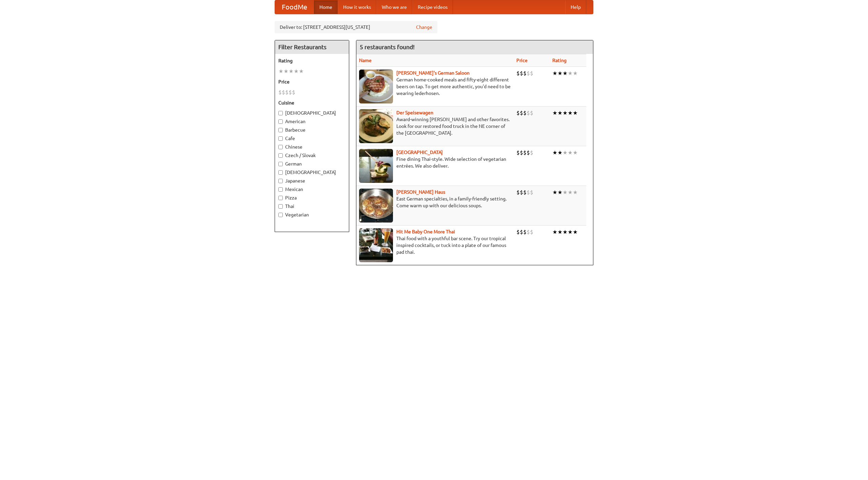 The height and width of the screenshot is (480, 868). Describe the element at coordinates (435, 162) in the screenshot. I see `p: Fine dining Thai-style. Wide selection of vegetarian entrées. We also deliver.` at that location.